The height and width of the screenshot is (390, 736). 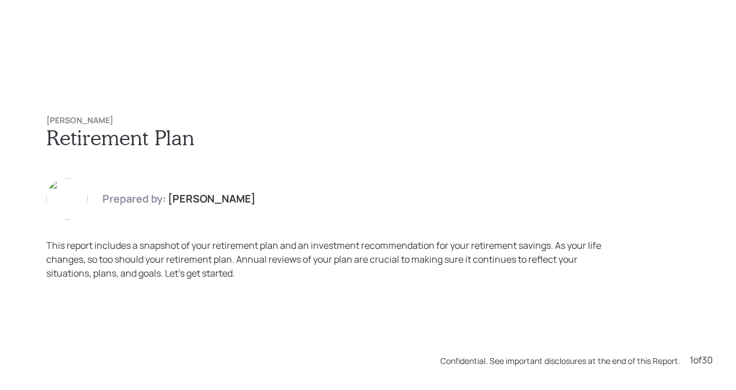 I want to click on div: Confidential. See important disclosures at the end of this Report., so click(x=560, y=360).